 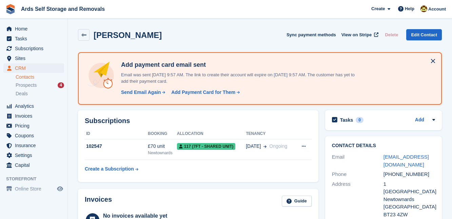 What do you see at coordinates (409, 215) in the screenshot?
I see `div: BT23 4ZW` at bounding box center [409, 215].